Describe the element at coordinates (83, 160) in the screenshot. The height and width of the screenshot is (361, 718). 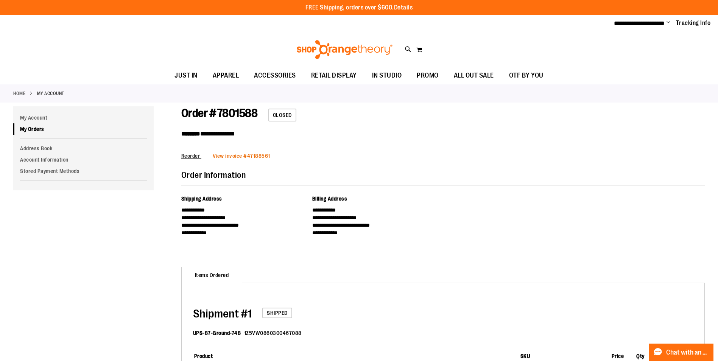
I see `a: Account Information` at that location.